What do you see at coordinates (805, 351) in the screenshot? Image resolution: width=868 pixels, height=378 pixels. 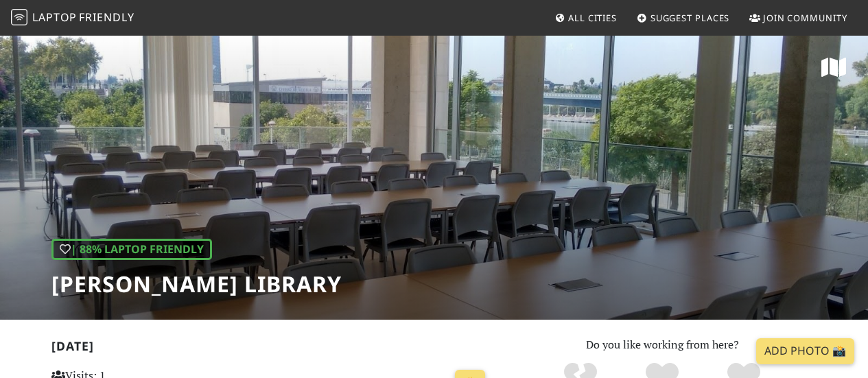 I see `a: Add Photo 📸` at bounding box center [805, 351].